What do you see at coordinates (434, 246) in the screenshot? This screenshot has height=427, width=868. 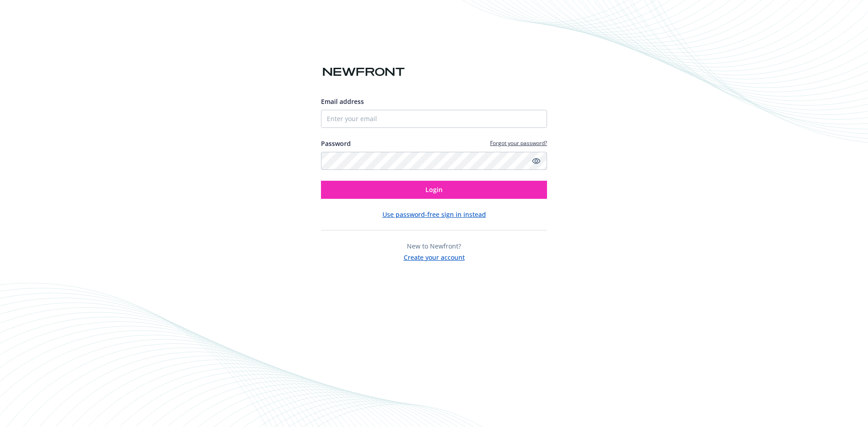 I see `span: New to Newfront?` at bounding box center [434, 246].